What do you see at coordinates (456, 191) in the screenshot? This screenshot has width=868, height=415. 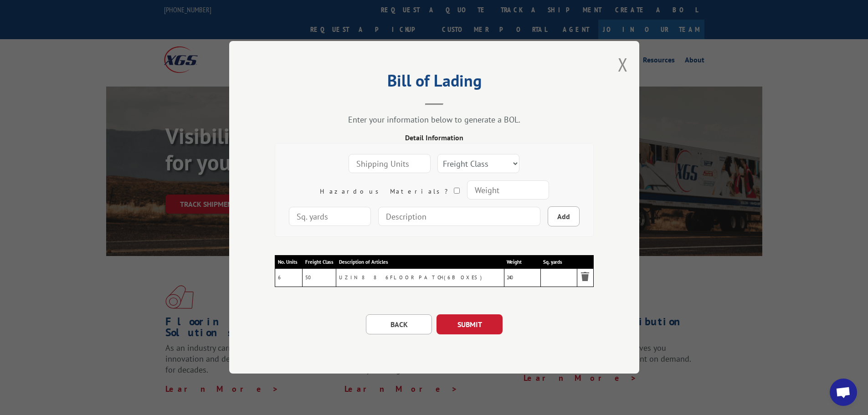 I see `input: Hazardous Materials?` at bounding box center [456, 191].